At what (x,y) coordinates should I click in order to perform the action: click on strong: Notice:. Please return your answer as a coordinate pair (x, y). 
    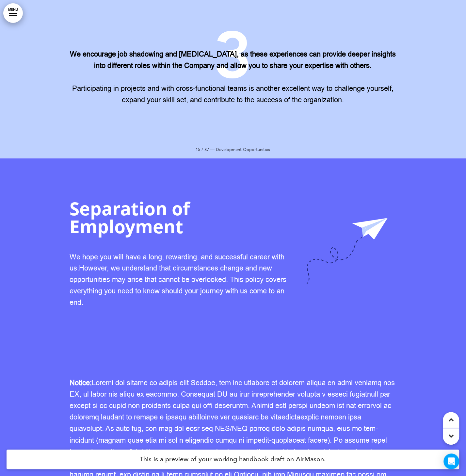
    Looking at the image, I should click on (81, 384).